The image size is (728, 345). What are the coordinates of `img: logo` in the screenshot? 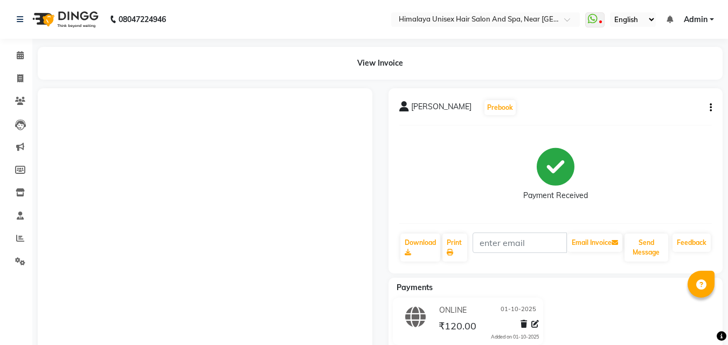 It's located at (64, 19).